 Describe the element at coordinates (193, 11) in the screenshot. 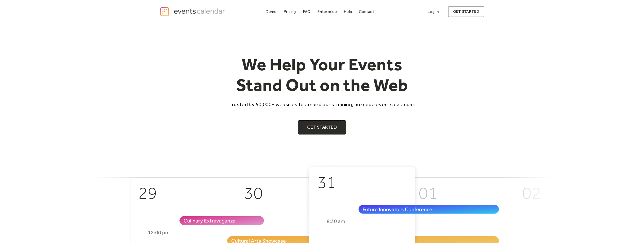

I see `a: home` at that location.